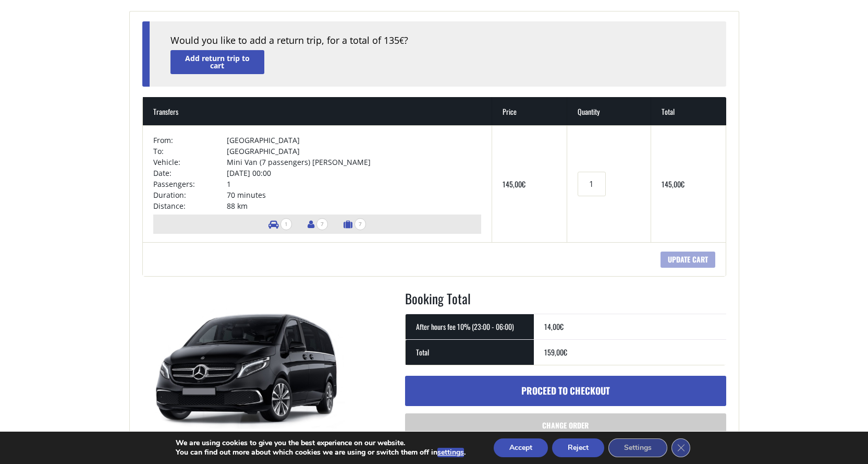  Describe the element at coordinates (190, 151) in the screenshot. I see `td: To:` at that location.